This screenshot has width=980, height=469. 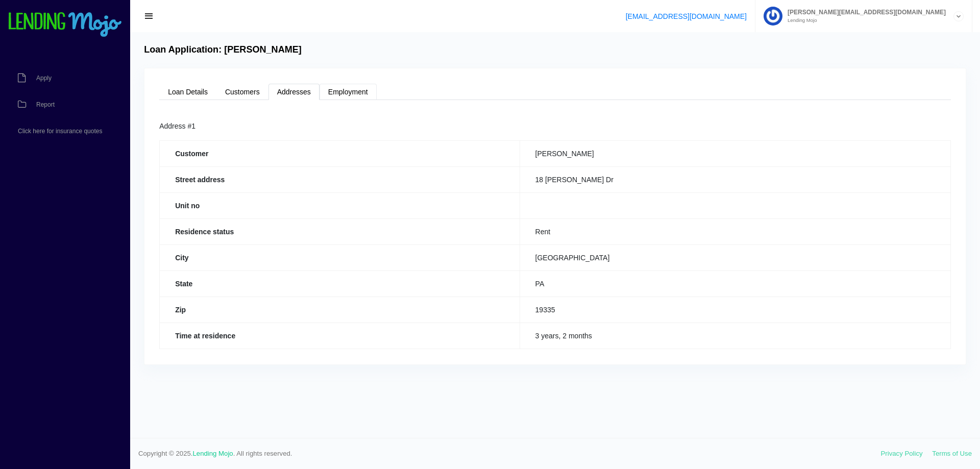 I want to click on th: Time at residence, so click(x=340, y=335).